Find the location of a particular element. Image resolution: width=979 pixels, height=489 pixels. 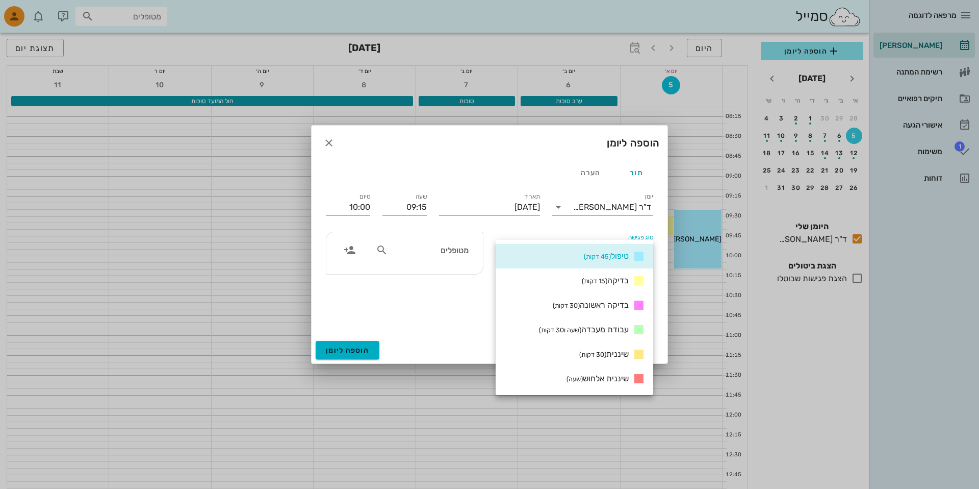

div: סוג פגישהטיפול is located at coordinates (574, 248).